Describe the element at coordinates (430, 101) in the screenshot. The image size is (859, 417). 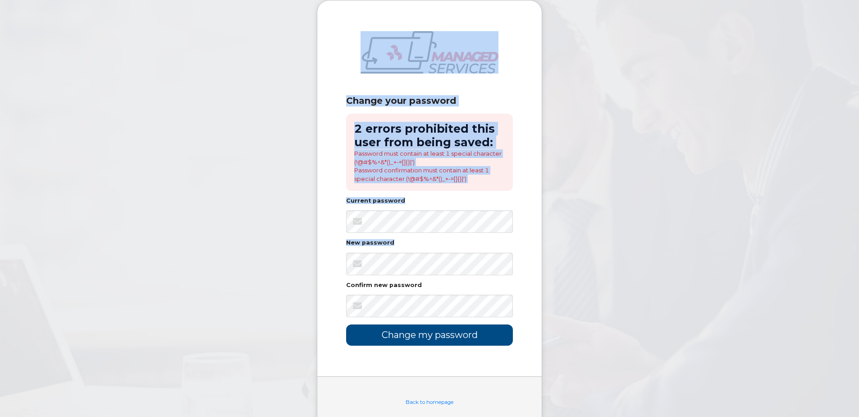
I see `div: Change your password` at that location.